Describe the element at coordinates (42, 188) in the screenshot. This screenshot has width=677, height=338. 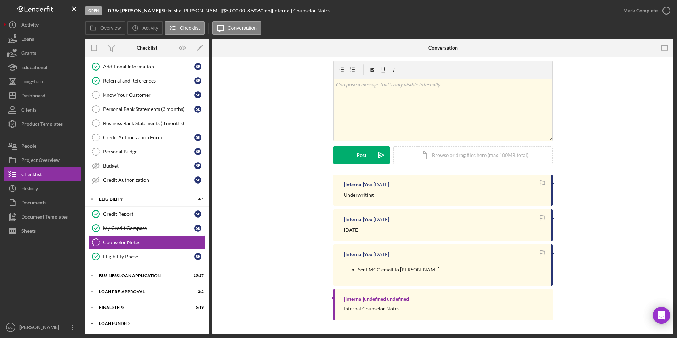
I see `button: History` at that location.